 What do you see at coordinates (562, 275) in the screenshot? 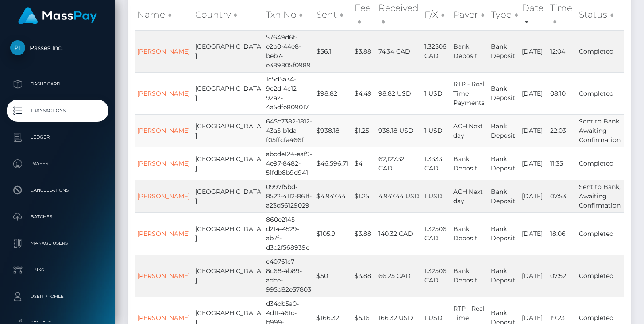
I see `td: 07:52` at bounding box center [562, 275].